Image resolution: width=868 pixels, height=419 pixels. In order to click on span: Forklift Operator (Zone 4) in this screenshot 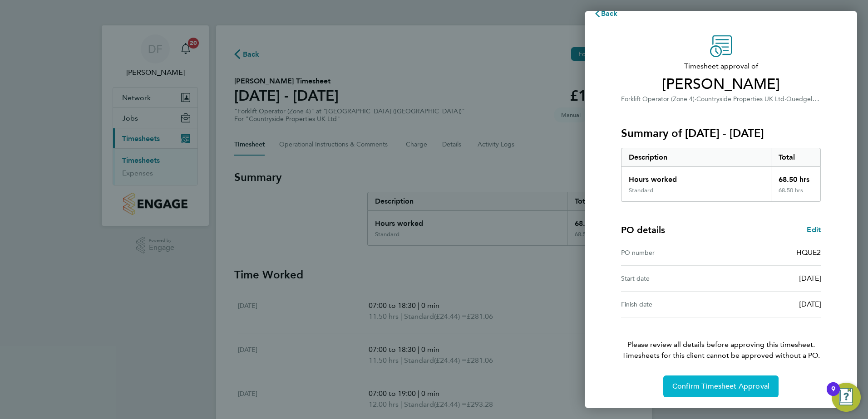, I will do `click(658, 99)`.